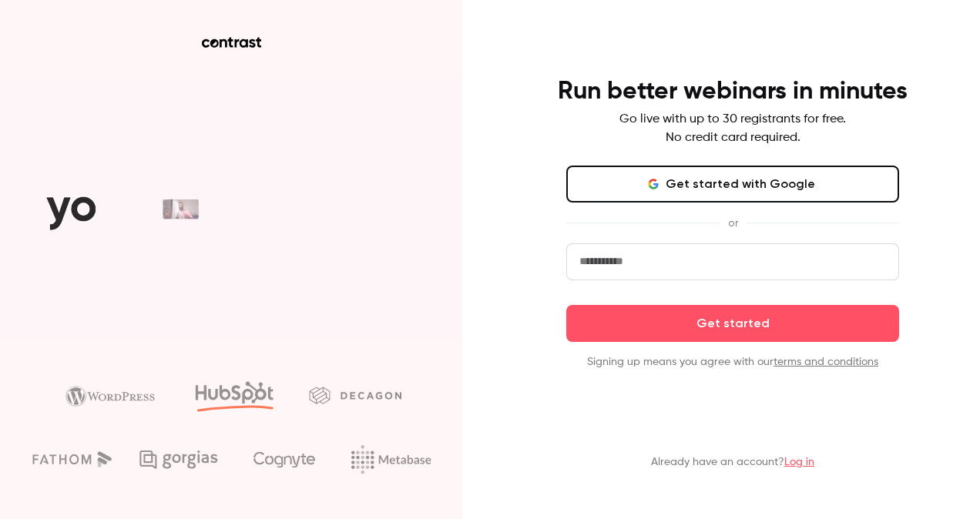  What do you see at coordinates (826, 361) in the screenshot?
I see `a: terms and conditions` at bounding box center [826, 361].